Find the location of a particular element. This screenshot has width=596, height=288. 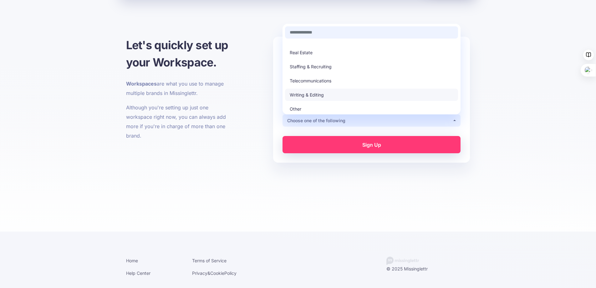

span: Telecommunications is located at coordinates (311, 81).